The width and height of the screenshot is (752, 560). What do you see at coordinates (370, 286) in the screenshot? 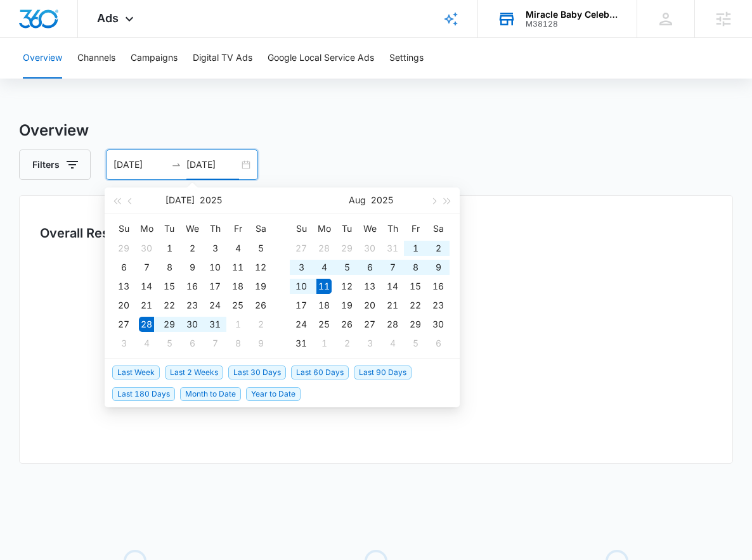
I see `td: 2025-08-13` at bounding box center [370, 286].